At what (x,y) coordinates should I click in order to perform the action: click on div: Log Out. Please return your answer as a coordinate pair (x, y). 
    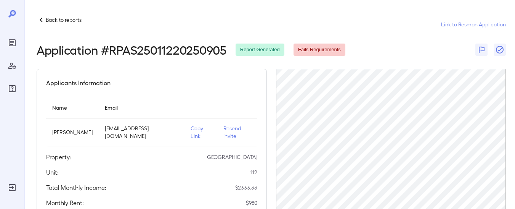
    Looking at the image, I should click on (12, 187).